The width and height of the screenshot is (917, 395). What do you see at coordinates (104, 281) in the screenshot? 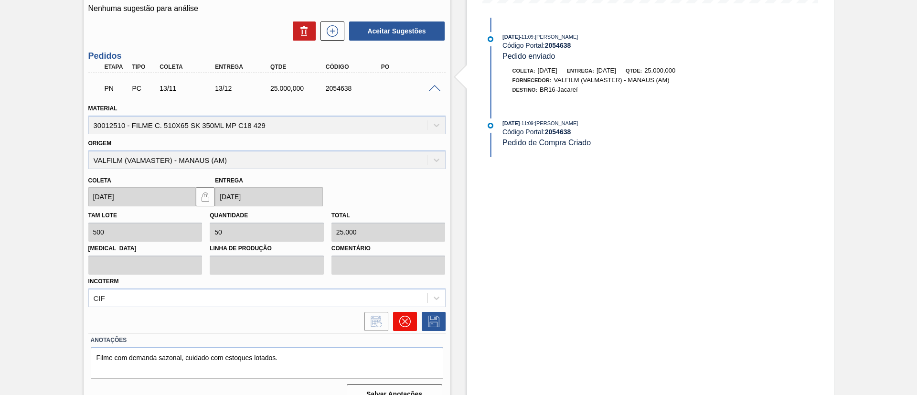
I see `label: Incoterm` at bounding box center [104, 281].